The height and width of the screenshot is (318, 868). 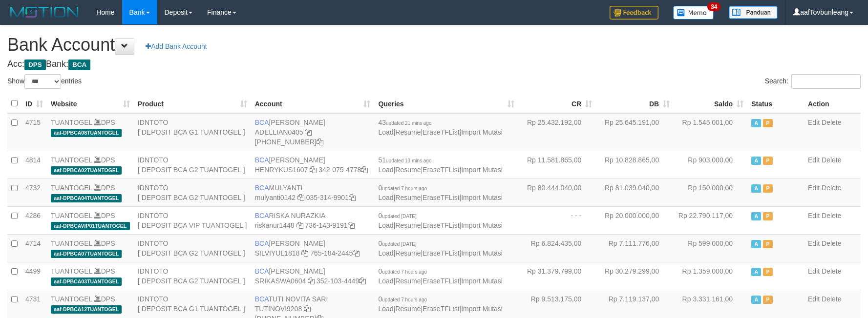 I want to click on a: Copy SILVIYUL1818 to clipboard, so click(x=305, y=253).